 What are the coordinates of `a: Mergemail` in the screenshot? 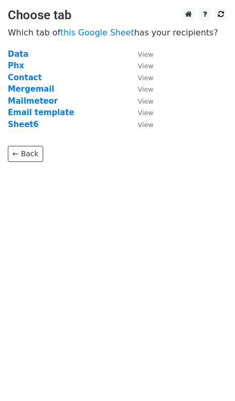 It's located at (31, 89).